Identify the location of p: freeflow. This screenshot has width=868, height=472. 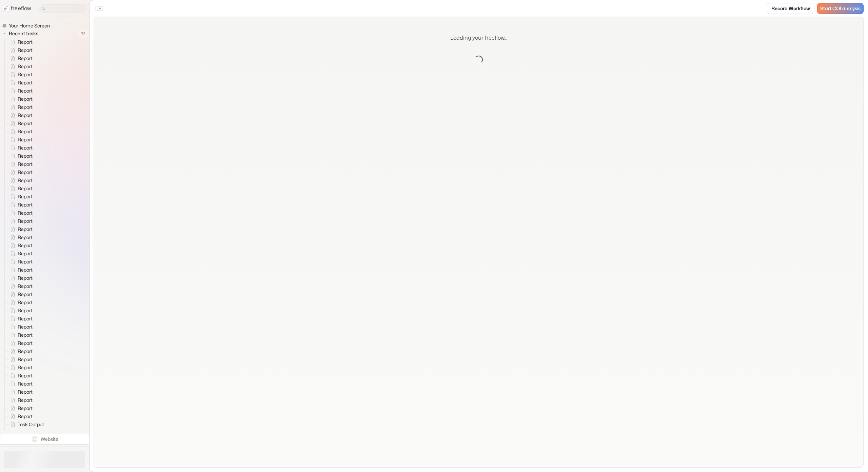
(21, 8).